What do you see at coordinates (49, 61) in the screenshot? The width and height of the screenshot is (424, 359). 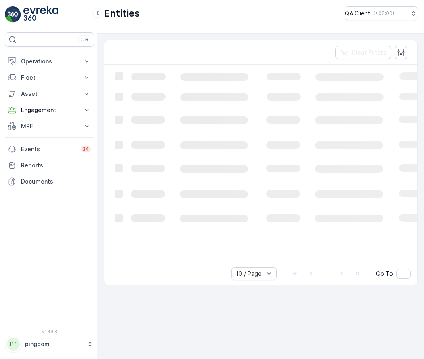 I see `p: Operations` at bounding box center [49, 61].